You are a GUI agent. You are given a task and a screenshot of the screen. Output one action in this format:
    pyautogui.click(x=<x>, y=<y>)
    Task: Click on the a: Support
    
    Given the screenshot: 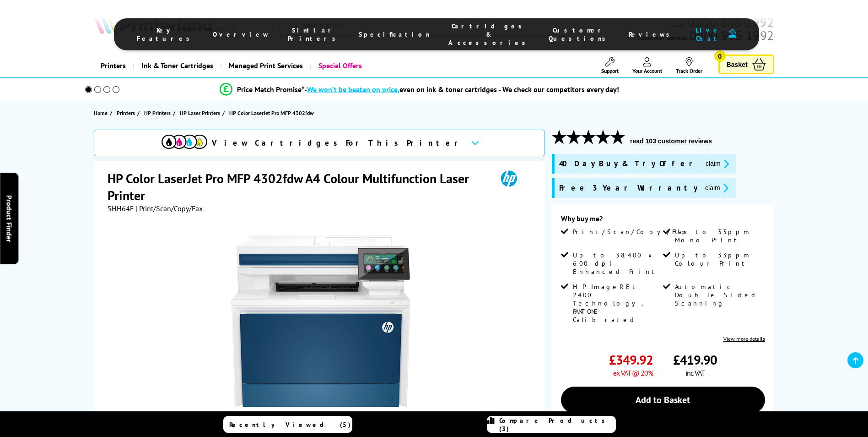 What is the action you would take?
    pyautogui.click(x=610, y=65)
    